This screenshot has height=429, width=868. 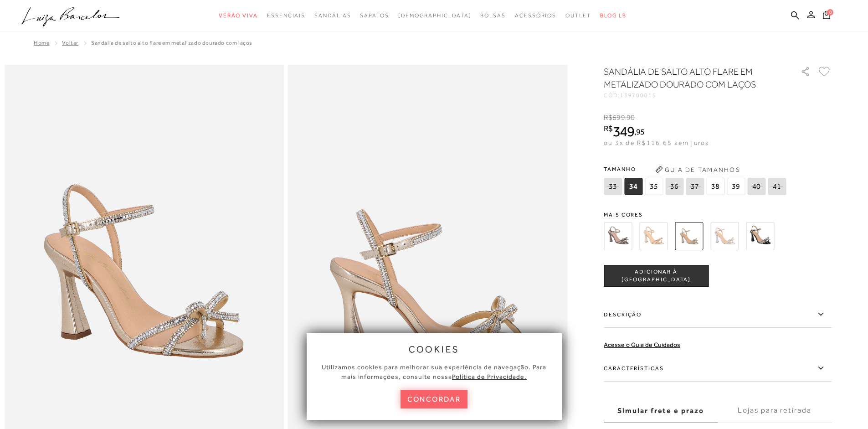 What do you see at coordinates (654, 186) in the screenshot?
I see `span: 35` at bounding box center [654, 186].